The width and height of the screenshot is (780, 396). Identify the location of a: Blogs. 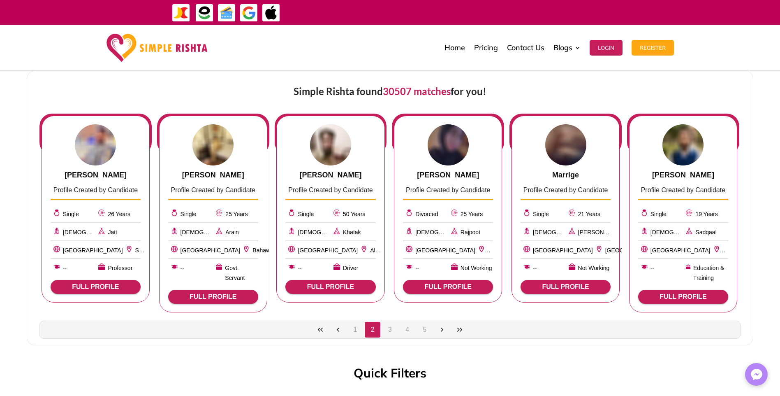
(567, 48).